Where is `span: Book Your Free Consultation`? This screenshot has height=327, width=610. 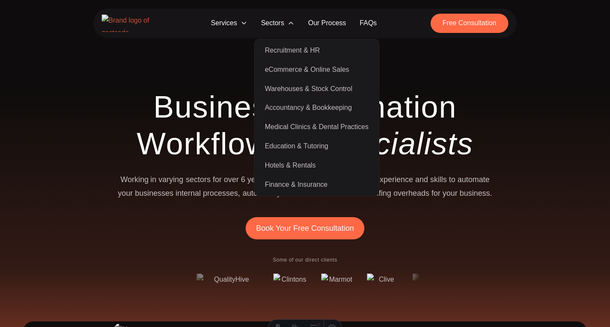 span: Book Your Free Consultation is located at coordinates (305, 228).